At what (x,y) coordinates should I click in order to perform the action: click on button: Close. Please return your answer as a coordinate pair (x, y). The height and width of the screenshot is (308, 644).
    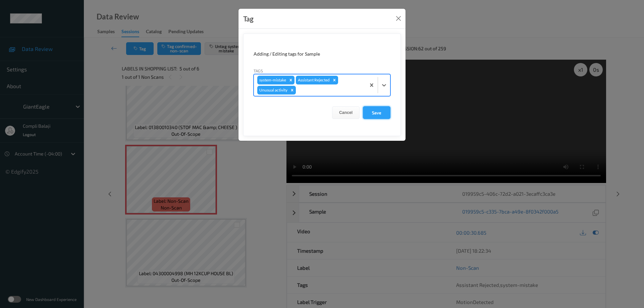
    Looking at the image, I should click on (398, 18).